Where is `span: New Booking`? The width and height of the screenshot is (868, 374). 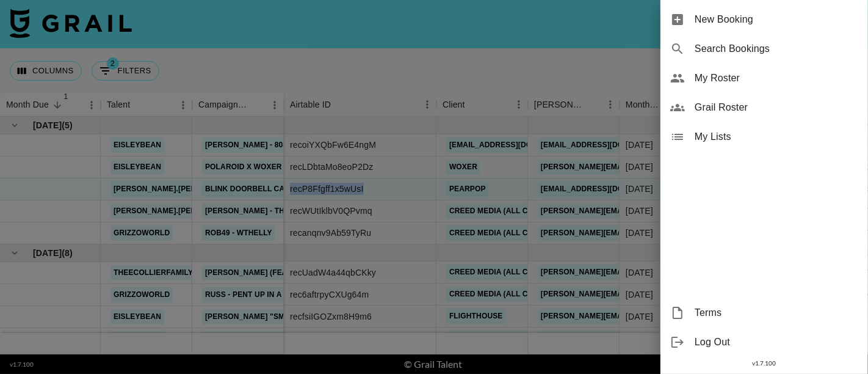 span: New Booking is located at coordinates (777, 20).